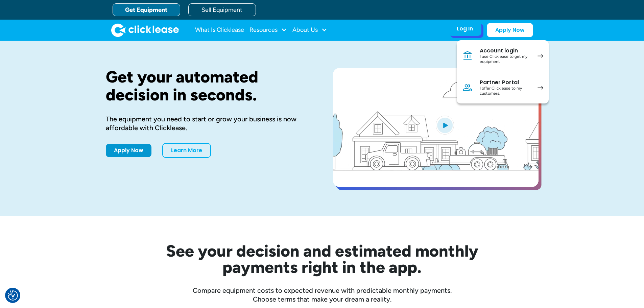 The height and width of the screenshot is (308, 644). I want to click on img: Revisit consent button, so click(13, 295).